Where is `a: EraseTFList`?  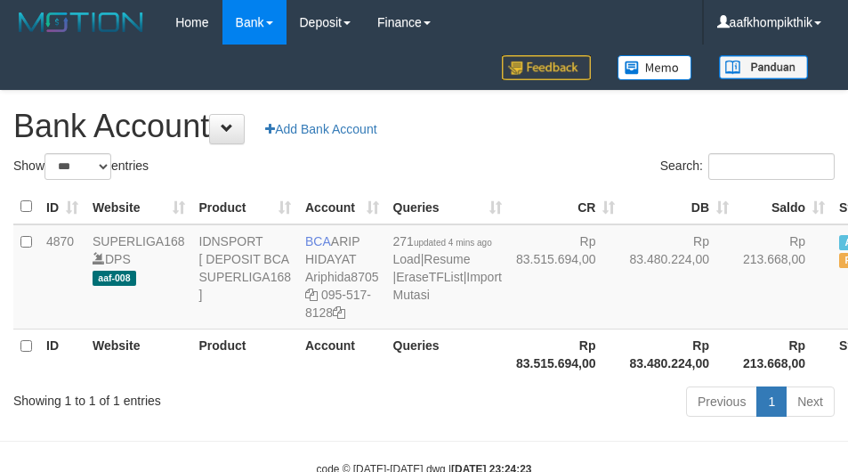 a: EraseTFList is located at coordinates (429, 277).